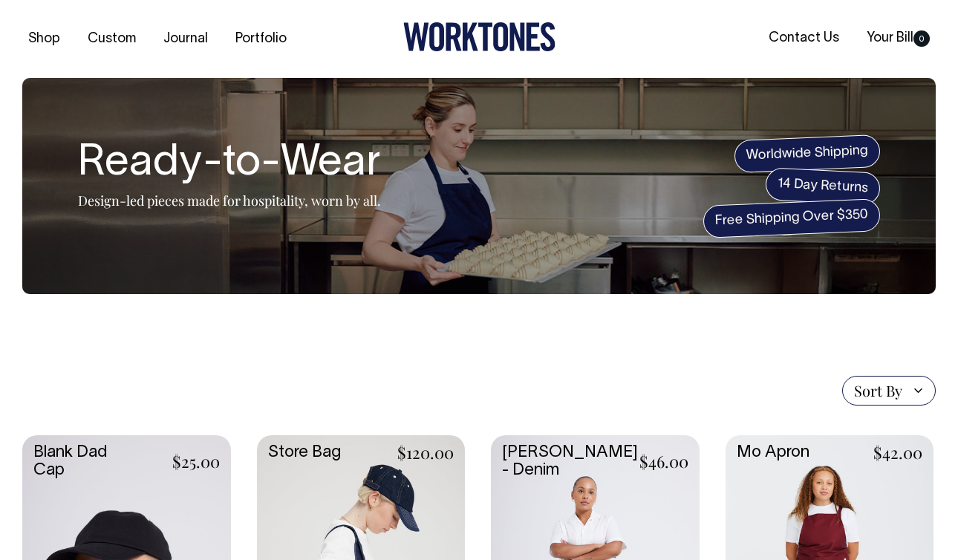 This screenshot has height=560, width=958. What do you see at coordinates (804, 38) in the screenshot?
I see `a: Contact Us` at bounding box center [804, 38].